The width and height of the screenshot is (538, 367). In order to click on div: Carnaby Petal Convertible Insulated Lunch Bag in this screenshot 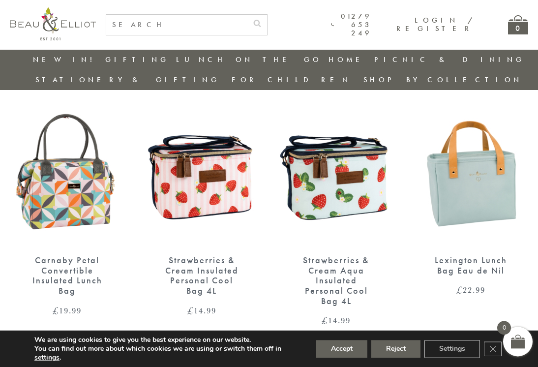, I will do `click(67, 276)`.